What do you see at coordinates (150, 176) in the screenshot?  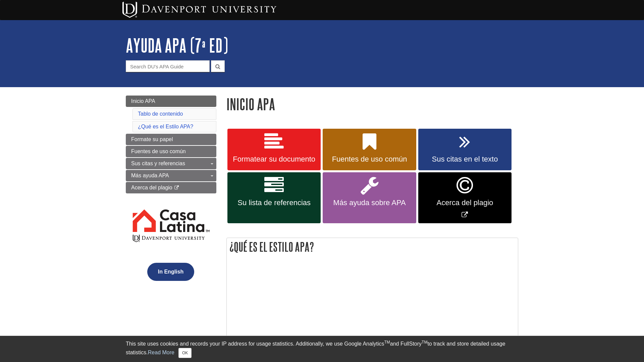 I see `span: Más ayuda APA` at bounding box center [150, 176].